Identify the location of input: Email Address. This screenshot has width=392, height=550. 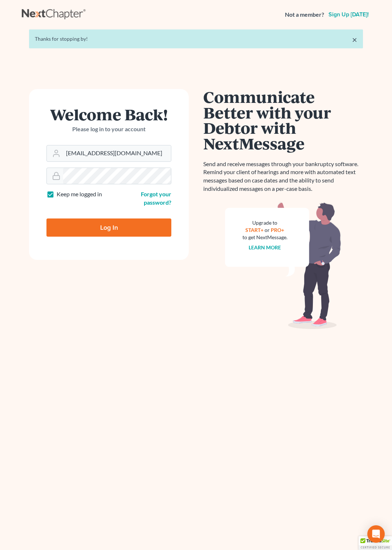
(117, 153).